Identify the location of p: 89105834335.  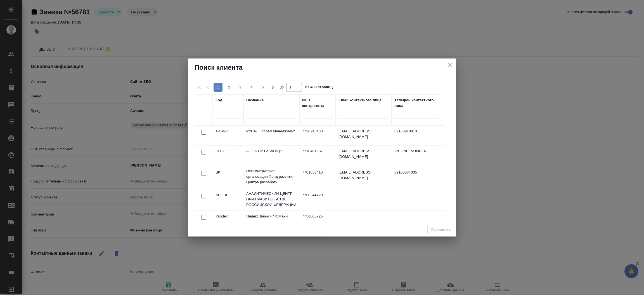
(417, 173).